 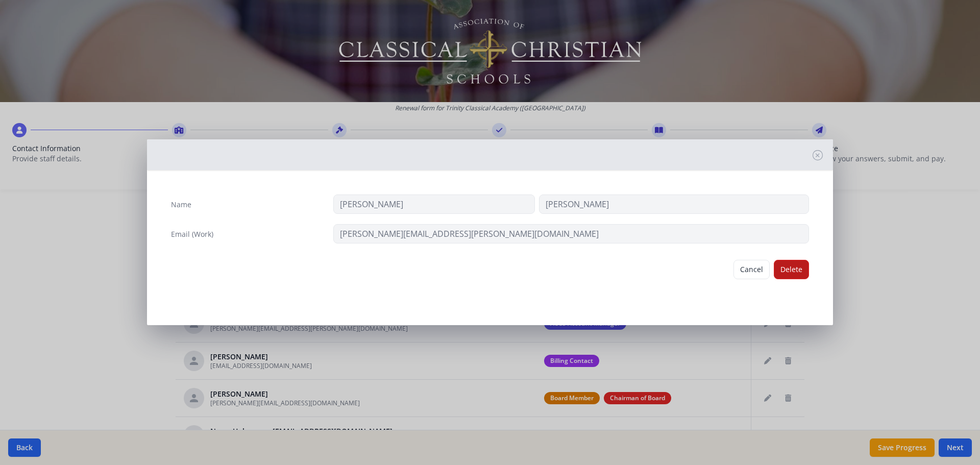 I want to click on input: Last Name, so click(x=674, y=204).